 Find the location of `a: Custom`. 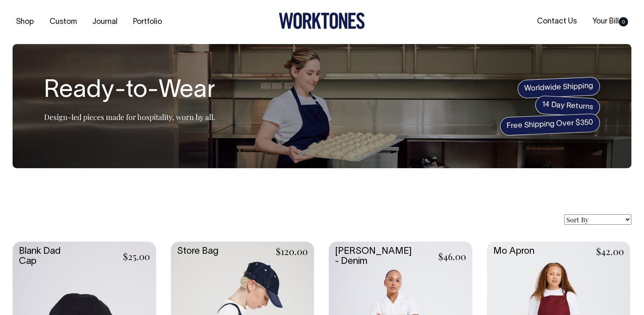

a: Custom is located at coordinates (63, 22).